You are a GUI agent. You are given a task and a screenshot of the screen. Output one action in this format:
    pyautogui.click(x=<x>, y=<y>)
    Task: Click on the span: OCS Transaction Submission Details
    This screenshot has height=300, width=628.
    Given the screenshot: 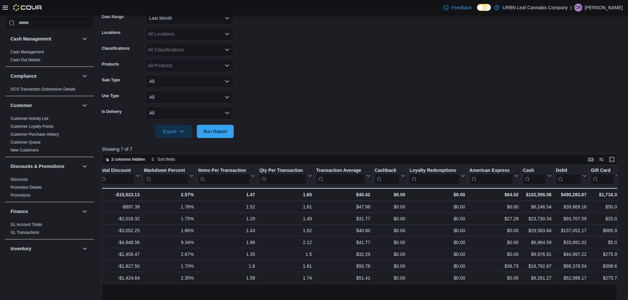 What is the action you would take?
    pyautogui.click(x=43, y=89)
    